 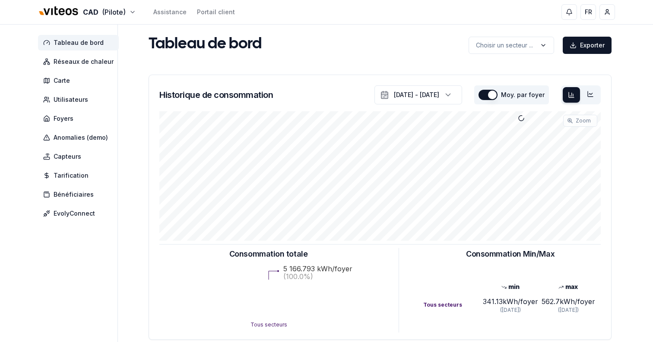 I want to click on a: Tableau de bord, so click(x=80, y=43).